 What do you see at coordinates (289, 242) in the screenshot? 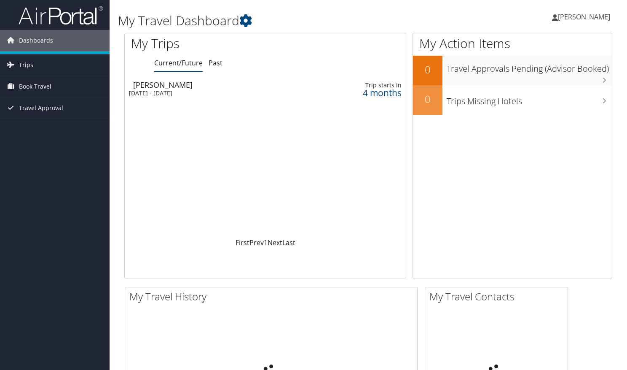
I see `a: Last` at bounding box center [289, 242].